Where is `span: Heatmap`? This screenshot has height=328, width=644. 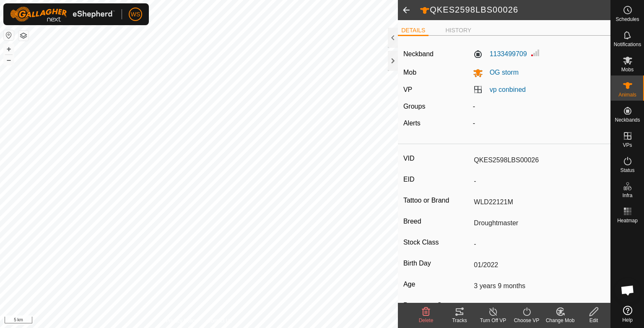 span: Heatmap is located at coordinates (627, 221).